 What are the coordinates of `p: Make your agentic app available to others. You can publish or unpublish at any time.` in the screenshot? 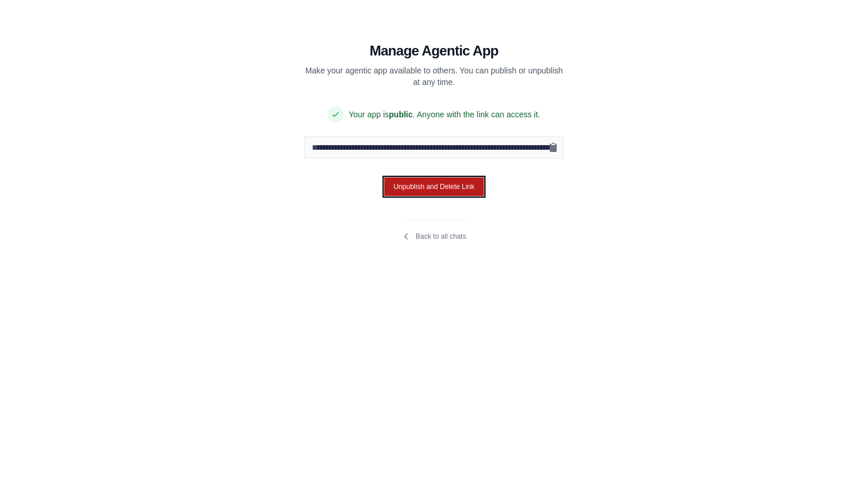 It's located at (434, 77).